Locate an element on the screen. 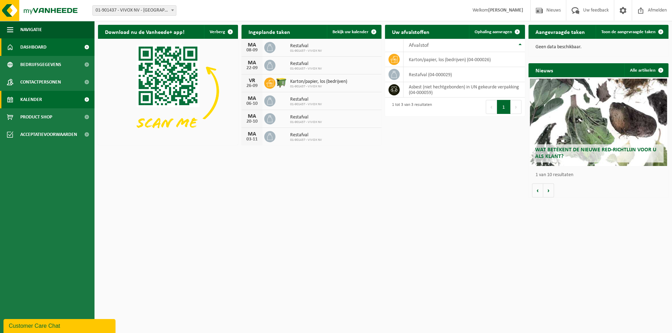 This screenshot has width=672, height=333. span: Karton/papier, los (bedrijven) is located at coordinates (318, 82).